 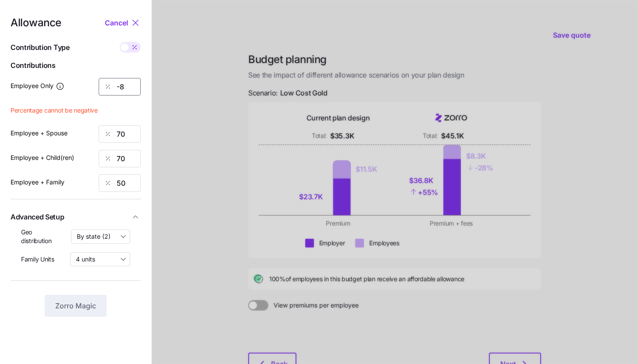 I want to click on button: Advanced Setup, so click(x=75, y=217).